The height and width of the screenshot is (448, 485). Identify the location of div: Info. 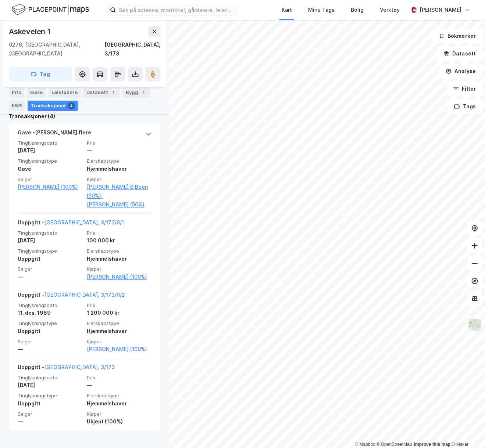
(16, 92).